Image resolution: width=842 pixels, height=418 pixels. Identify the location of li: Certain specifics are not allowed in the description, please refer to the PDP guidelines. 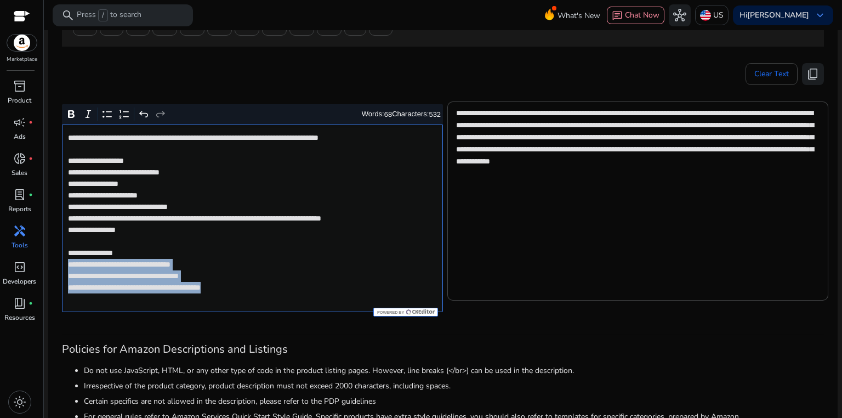
(454, 401).